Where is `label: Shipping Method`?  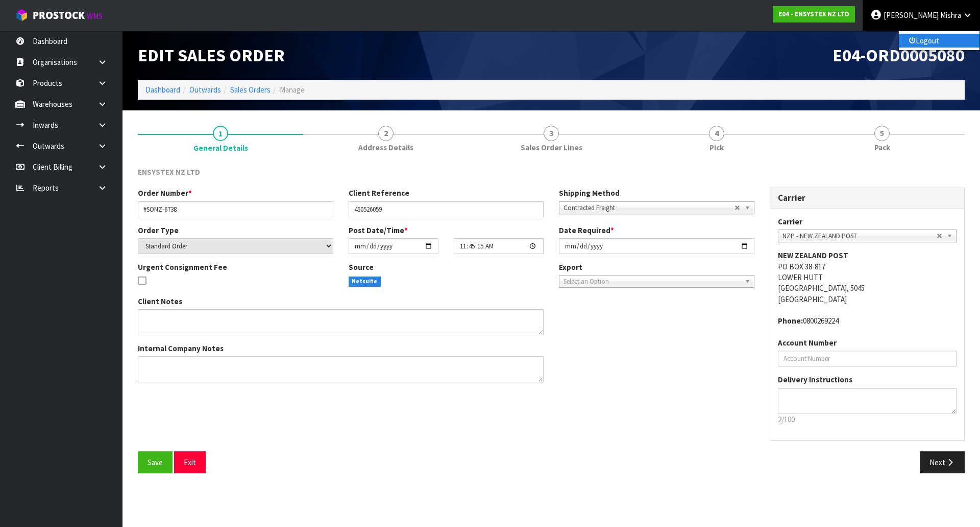
label: Shipping Method is located at coordinates (589, 193).